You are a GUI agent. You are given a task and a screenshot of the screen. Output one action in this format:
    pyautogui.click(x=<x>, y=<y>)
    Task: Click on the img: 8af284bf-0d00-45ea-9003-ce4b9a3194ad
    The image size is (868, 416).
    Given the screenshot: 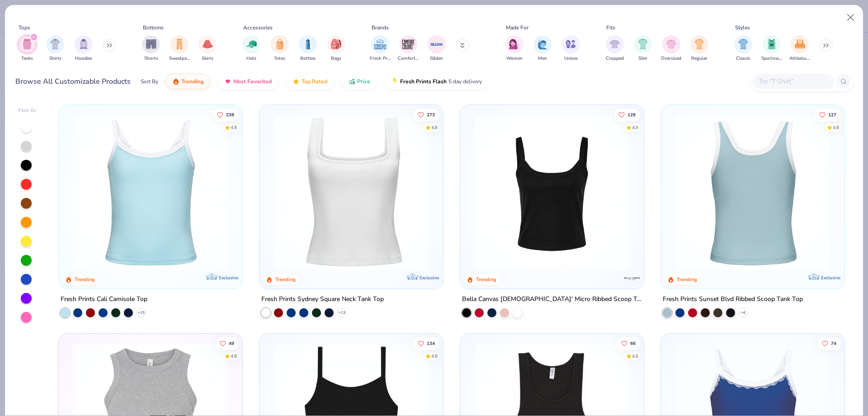 What is the action you would take?
    pyautogui.click(x=552, y=192)
    